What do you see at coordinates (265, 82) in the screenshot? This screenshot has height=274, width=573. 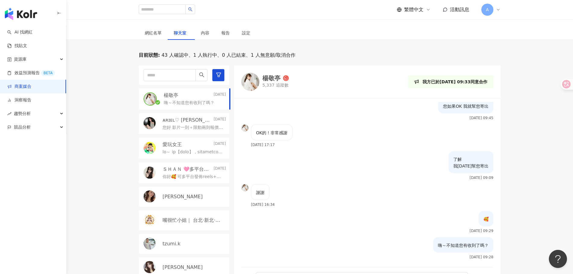 I see `a: KOL Avatar楊敬亭5,337 追蹤數` at bounding box center [265, 82].